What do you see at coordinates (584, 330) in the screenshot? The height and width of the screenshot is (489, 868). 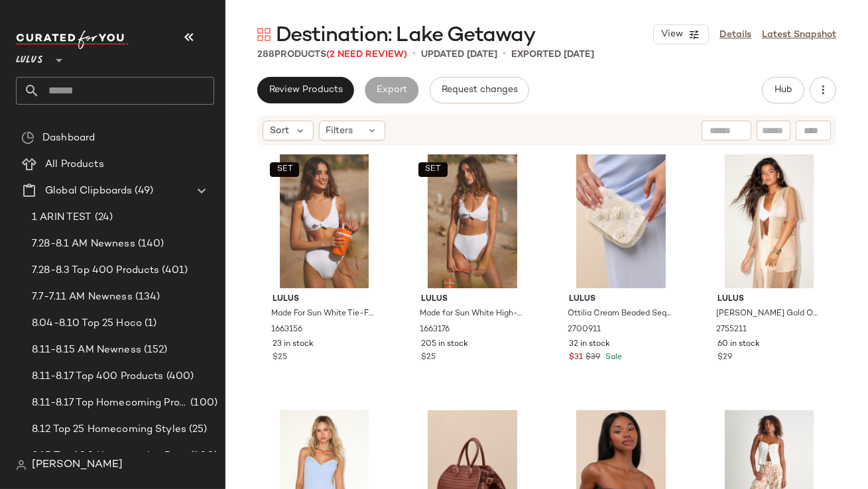 I see `span: 2700911` at bounding box center [584, 330].